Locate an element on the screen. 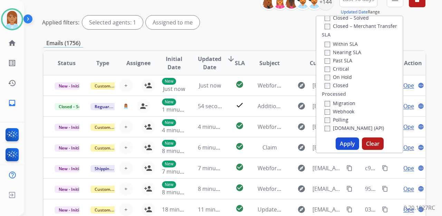 This screenshot has height=216, width=442. img: agent-avatar is located at coordinates (126, 106).